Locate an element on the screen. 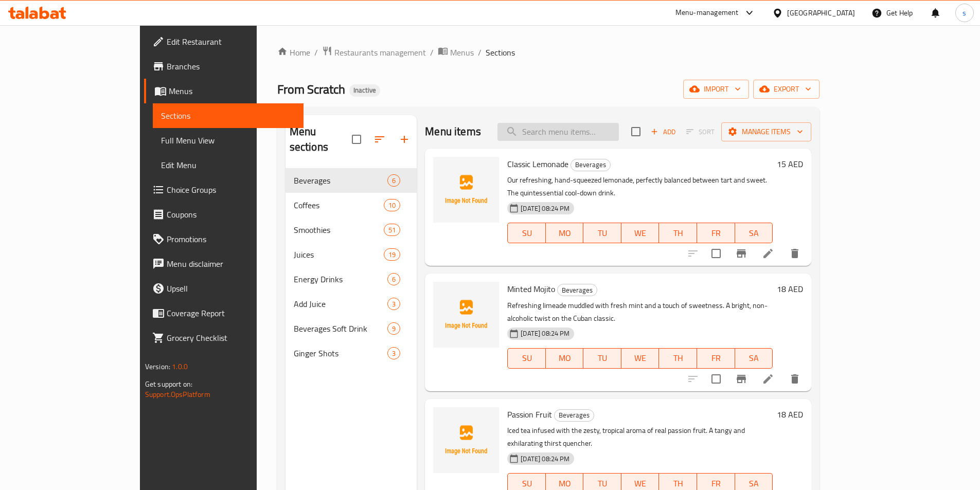 The image size is (980, 490). span: export is located at coordinates (786, 89).